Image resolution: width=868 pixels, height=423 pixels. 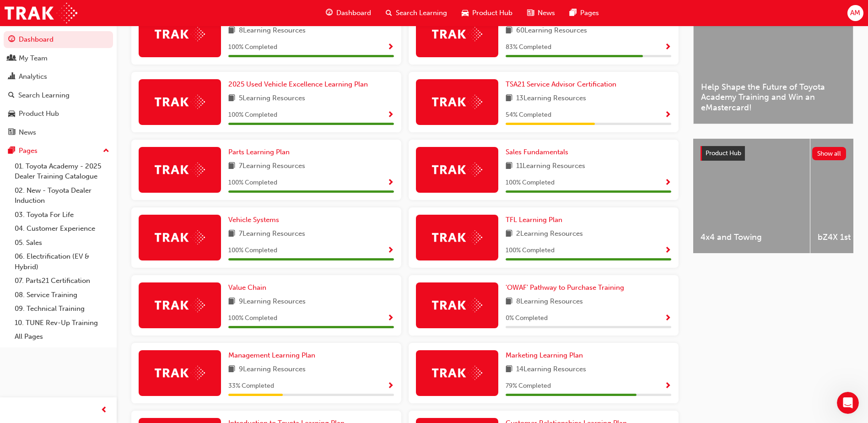 What do you see at coordinates (62, 261) in the screenshot?
I see `a: 06. Electrification (EV & Hybrid)` at bounding box center [62, 261].